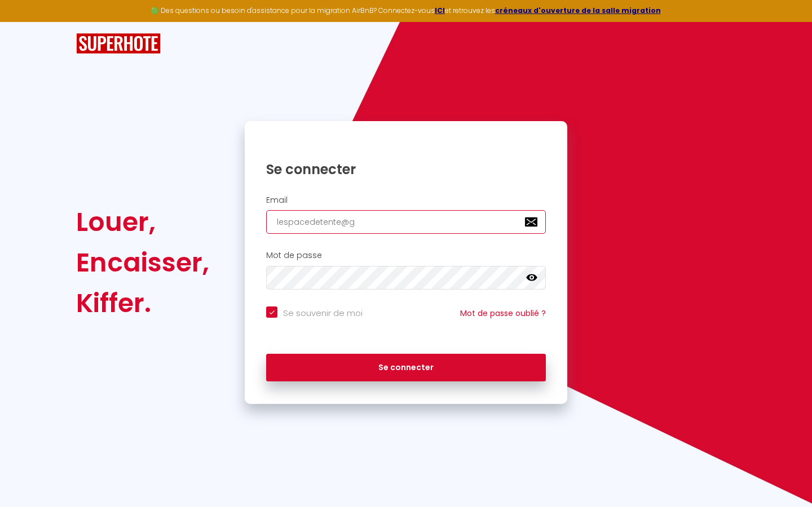 This screenshot has width=812, height=507. What do you see at coordinates (440, 10) in the screenshot?
I see `strong: ICI` at bounding box center [440, 10].